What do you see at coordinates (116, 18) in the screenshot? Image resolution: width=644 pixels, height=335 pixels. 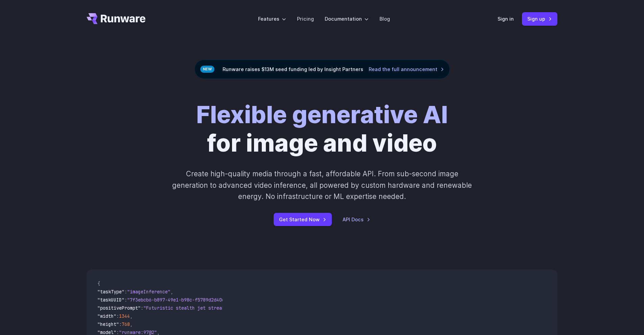 I see `a: Go to /` at bounding box center [116, 18].